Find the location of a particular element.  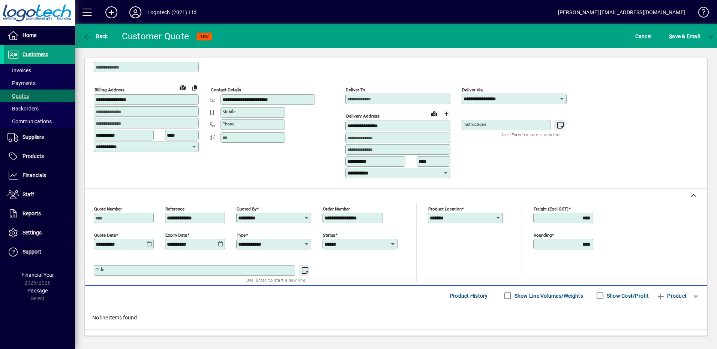

mat-label: Quoted by is located at coordinates (246, 209).